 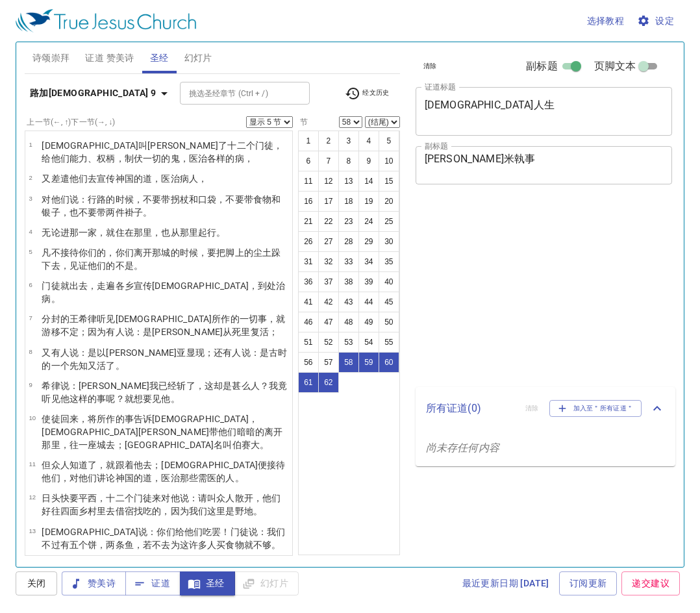 What do you see at coordinates (165, 359) in the screenshot?
I see `wg1161: 有人` at bounding box center [165, 359].